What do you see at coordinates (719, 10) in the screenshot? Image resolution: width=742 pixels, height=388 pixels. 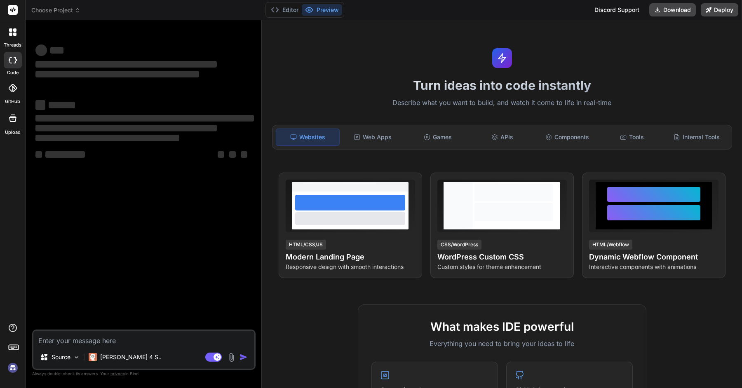 I see `button: Deploy` at bounding box center [719, 10].